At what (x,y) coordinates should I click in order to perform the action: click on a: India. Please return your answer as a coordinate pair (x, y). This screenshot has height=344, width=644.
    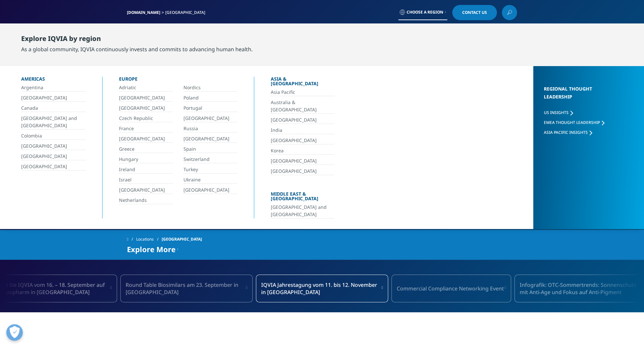
    Looking at the image, I should click on (302, 130).